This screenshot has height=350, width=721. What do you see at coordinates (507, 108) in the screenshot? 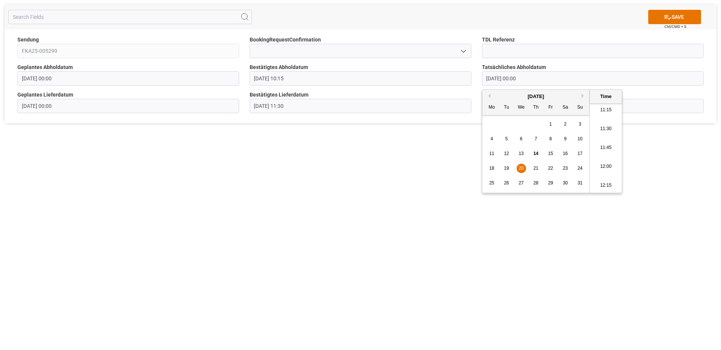
I see `div: Tu` at bounding box center [507, 108].